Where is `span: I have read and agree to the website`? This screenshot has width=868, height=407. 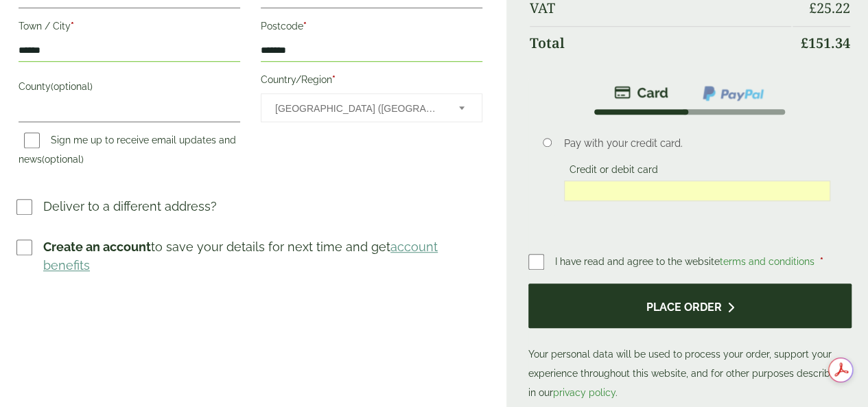
span: I have read and agree to the website is located at coordinates (687, 262).